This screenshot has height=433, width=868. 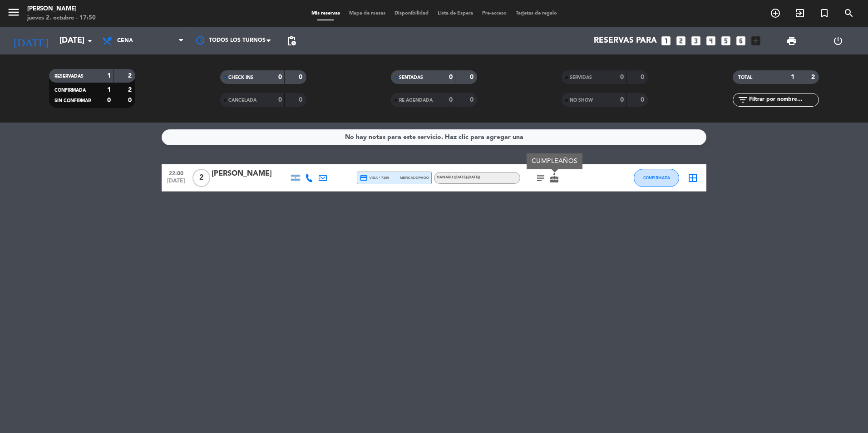 What do you see at coordinates (656, 178) in the screenshot?
I see `button: CONFIRMADA` at bounding box center [656, 178].